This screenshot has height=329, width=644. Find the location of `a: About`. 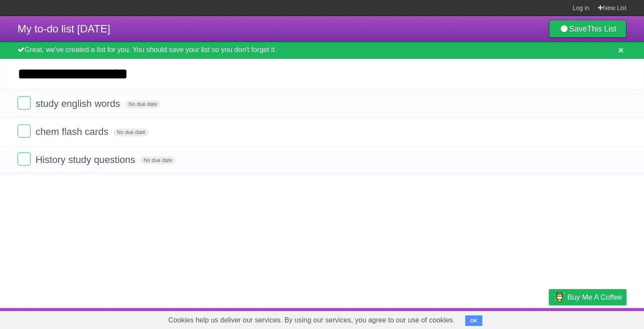

a: About is located at coordinates (442, 318).